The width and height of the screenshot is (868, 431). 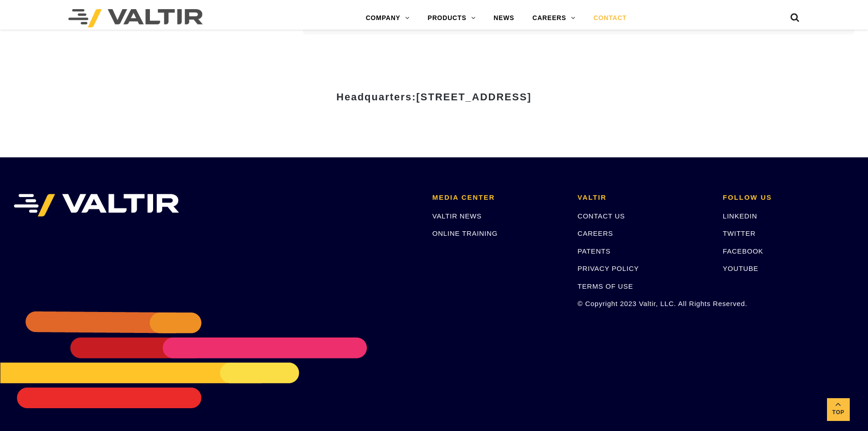 I want to click on a: TWITTER, so click(x=739, y=233).